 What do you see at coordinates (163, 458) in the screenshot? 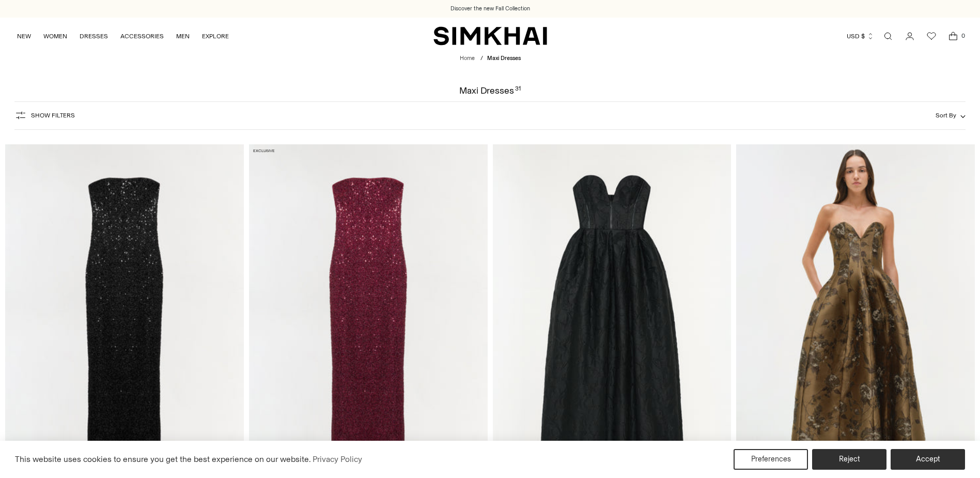
I see `span: This website uses cookies to ensure you get the best experience on our website.` at bounding box center [163, 458].